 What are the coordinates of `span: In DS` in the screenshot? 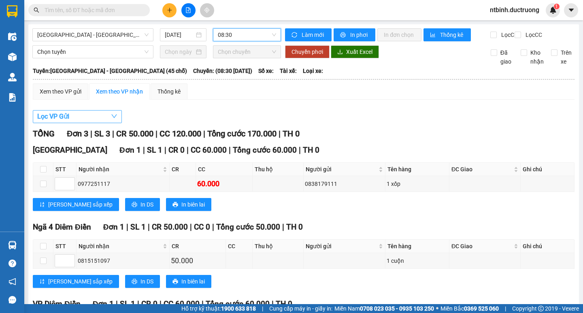 It's located at (147, 281).